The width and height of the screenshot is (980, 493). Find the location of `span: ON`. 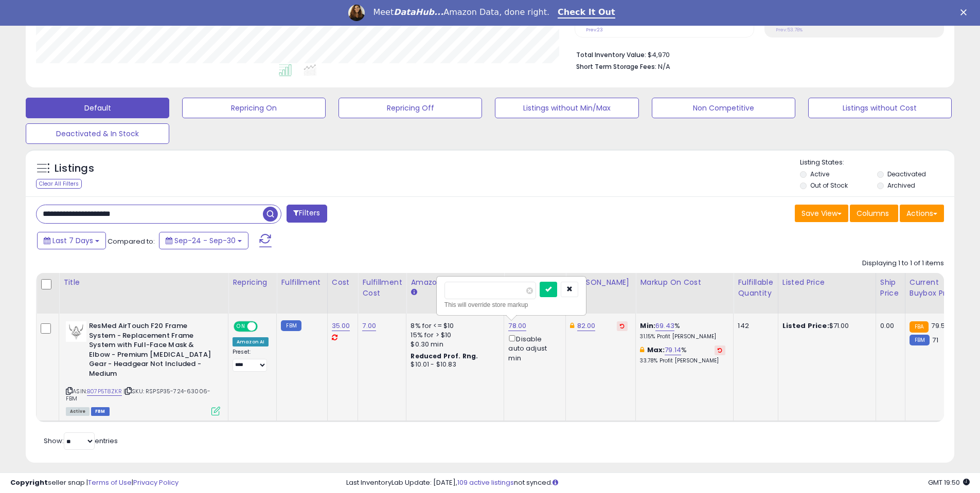

span: ON is located at coordinates (241, 327).